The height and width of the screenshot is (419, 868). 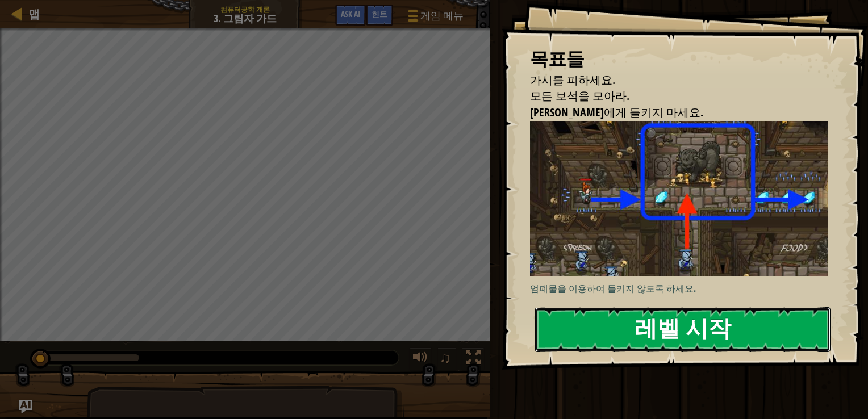 What do you see at coordinates (684, 198) in the screenshot?
I see `img: Shadow guard` at bounding box center [684, 198].